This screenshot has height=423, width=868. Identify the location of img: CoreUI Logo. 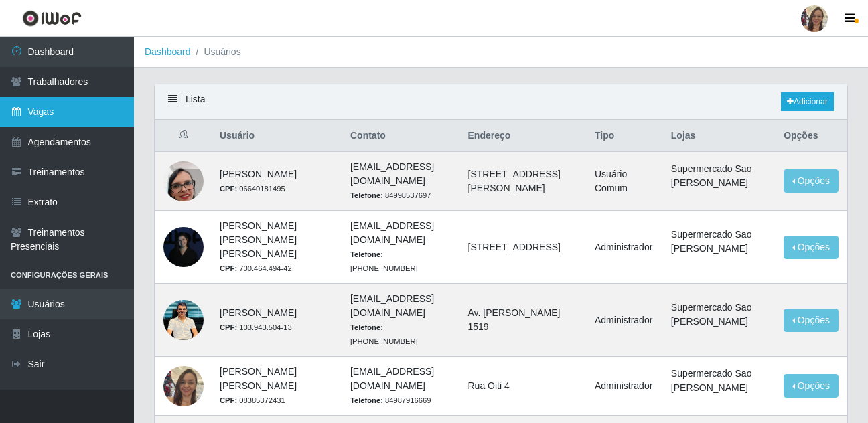
(52, 18).